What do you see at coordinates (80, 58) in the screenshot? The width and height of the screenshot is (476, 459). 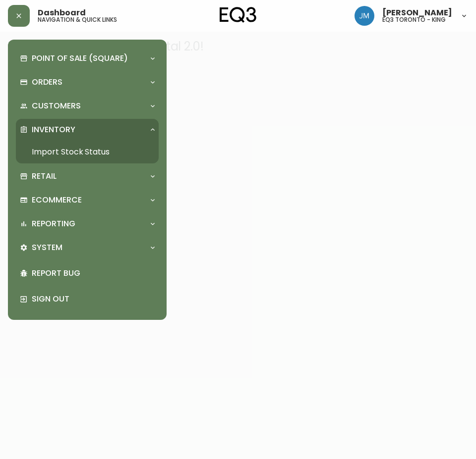 I see `p: Point of Sale (Square)` at bounding box center [80, 58].